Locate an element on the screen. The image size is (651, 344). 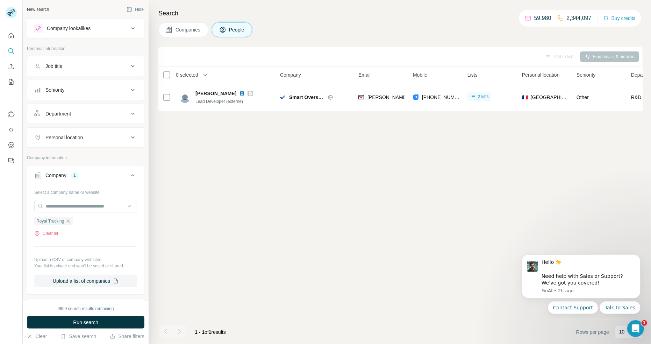
div: 9999 search results remaining is located at coordinates (86, 309).